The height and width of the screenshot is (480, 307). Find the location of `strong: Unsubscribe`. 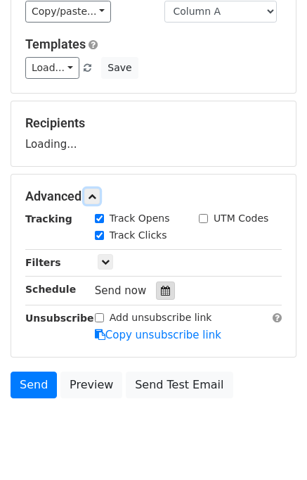

strong: Unsubscribe is located at coordinates (60, 318).